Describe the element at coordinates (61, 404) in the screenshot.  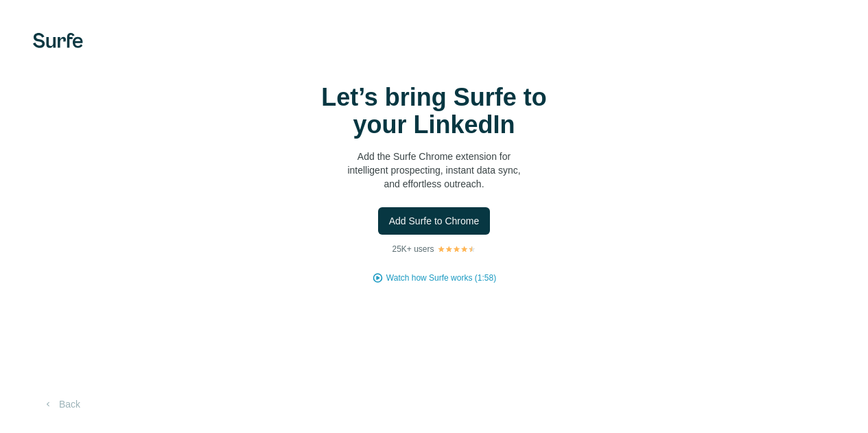
I see `button: Back` at that location.